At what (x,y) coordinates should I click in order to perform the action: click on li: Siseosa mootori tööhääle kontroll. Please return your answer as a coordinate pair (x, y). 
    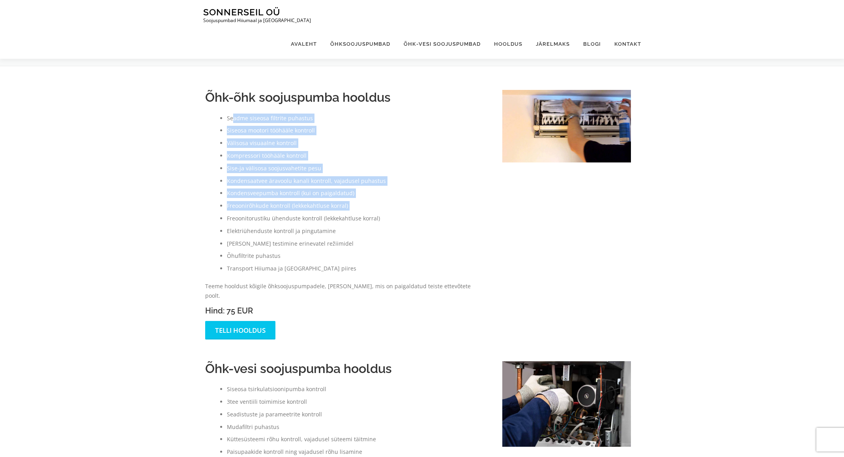
    Looking at the image, I should click on (357, 131).